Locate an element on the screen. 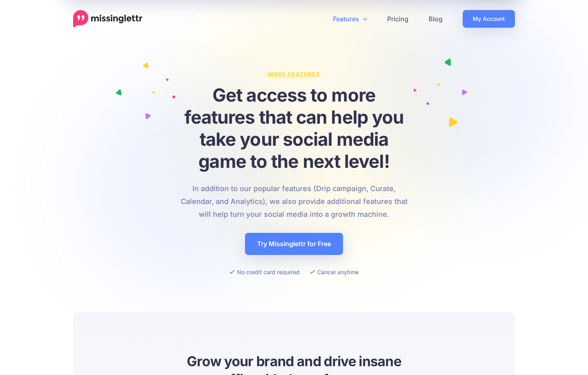 The height and width of the screenshot is (375, 588). h1: Get access to more features that can help you take your social media game to the next level! is located at coordinates (294, 128).